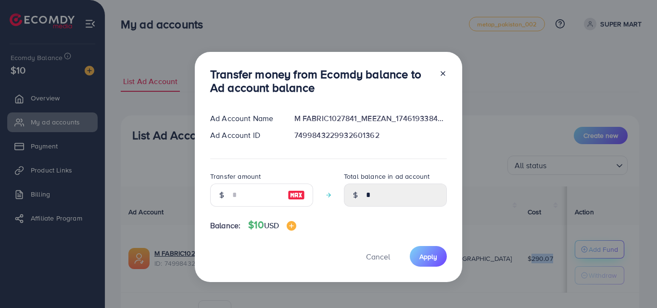  What do you see at coordinates (244, 118) in the screenshot?
I see `div: Ad Account Name` at bounding box center [244, 118].